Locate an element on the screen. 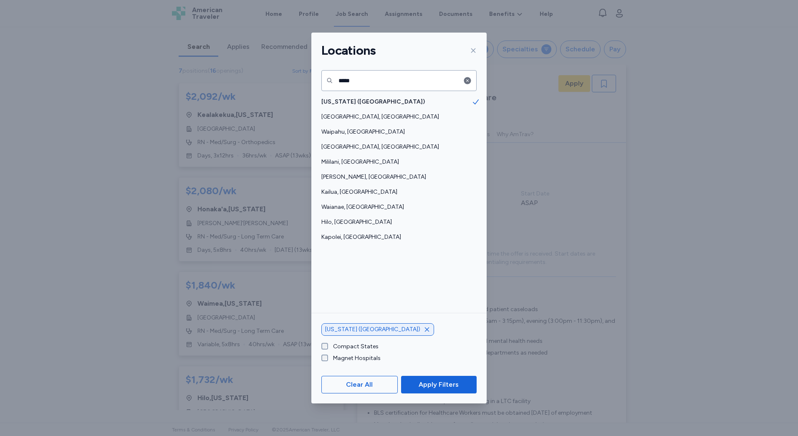  button: Apply Filters is located at coordinates (439, 385).